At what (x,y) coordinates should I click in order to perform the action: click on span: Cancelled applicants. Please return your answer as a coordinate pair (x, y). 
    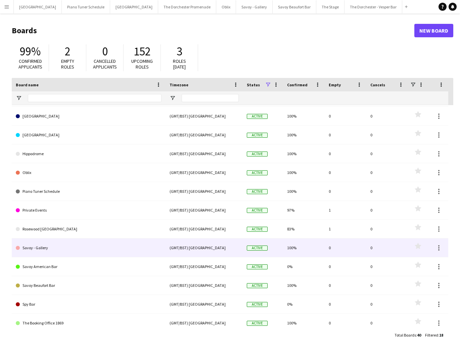
    Looking at the image, I should click on (105, 64).